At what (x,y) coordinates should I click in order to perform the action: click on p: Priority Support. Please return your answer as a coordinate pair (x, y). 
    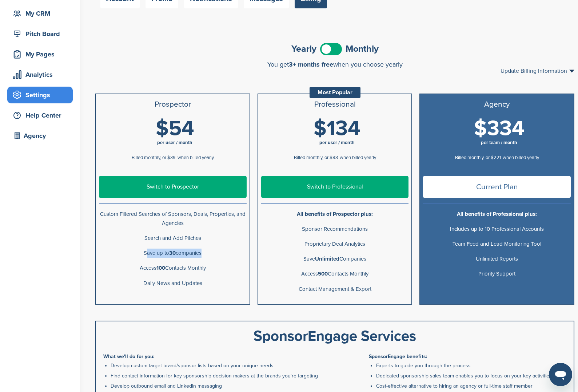
    Looking at the image, I should click on (497, 273).